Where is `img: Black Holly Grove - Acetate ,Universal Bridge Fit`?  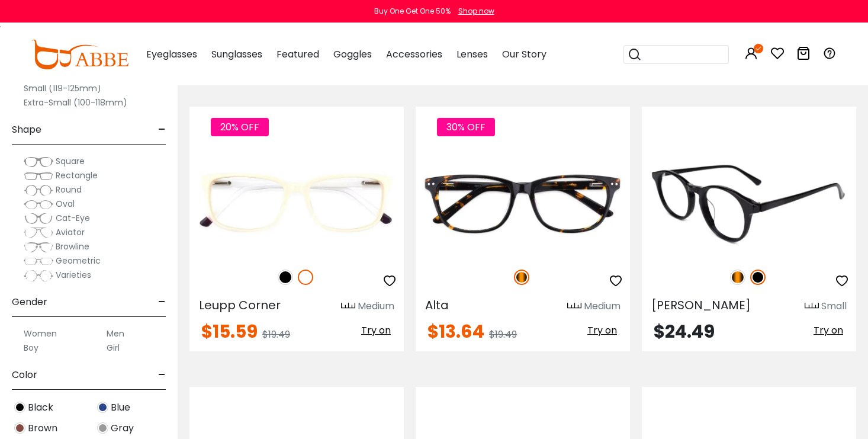 img: Black Holly Grove - Acetate ,Universal Bridge Fit is located at coordinates (749, 202).